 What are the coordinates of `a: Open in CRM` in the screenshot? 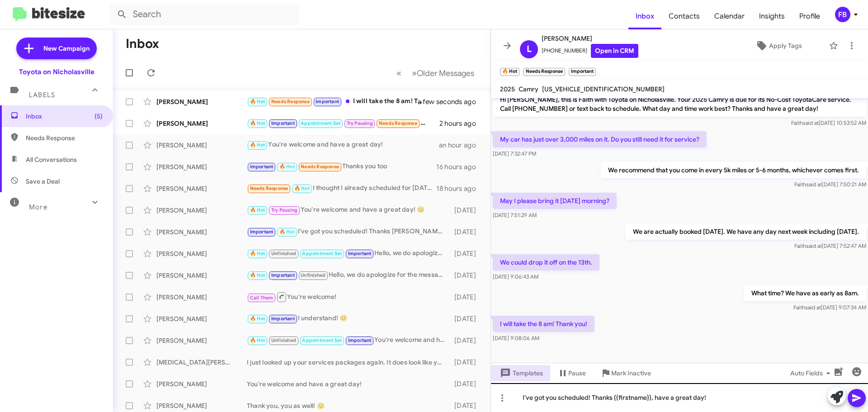 It's located at (614, 50).